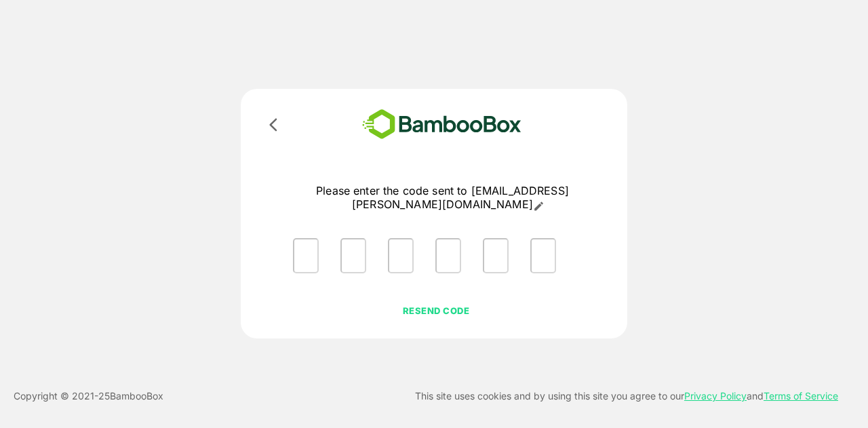 The width and height of the screenshot is (868, 428). What do you see at coordinates (436, 310) in the screenshot?
I see `button: RESEND CODE` at bounding box center [436, 310].